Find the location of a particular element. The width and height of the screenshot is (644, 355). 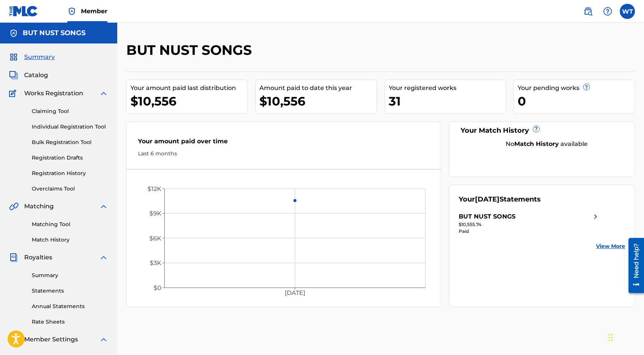

img: Matching is located at coordinates (14, 206).